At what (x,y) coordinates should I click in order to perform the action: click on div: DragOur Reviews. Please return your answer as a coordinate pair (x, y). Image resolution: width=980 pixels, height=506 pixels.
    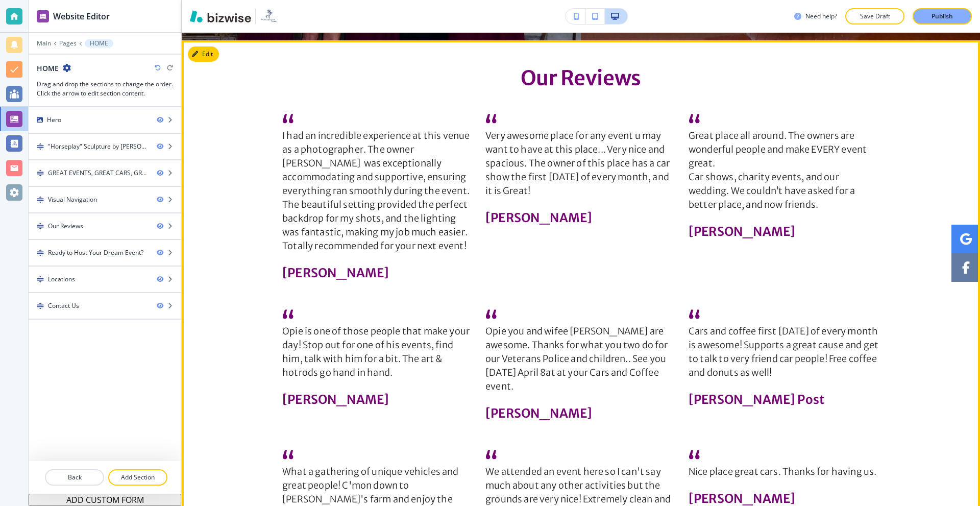
    Looking at the image, I should click on (105, 227).